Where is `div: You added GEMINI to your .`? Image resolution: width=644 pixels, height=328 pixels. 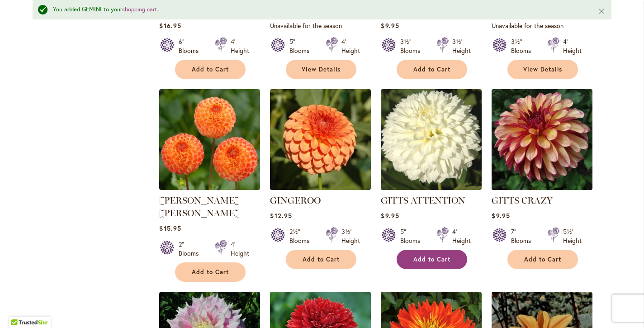 div: You added GEMINI to your . is located at coordinates (318, 10).